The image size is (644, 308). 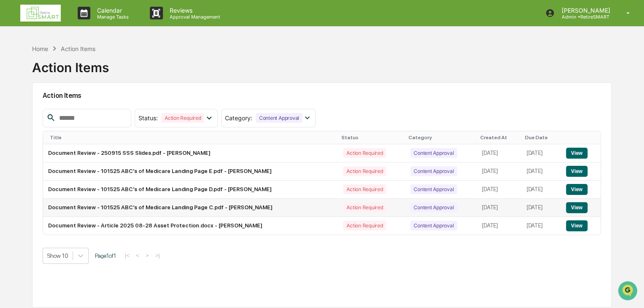 What do you see at coordinates (194, 17) in the screenshot?
I see `p: Approval Management` at bounding box center [194, 17].